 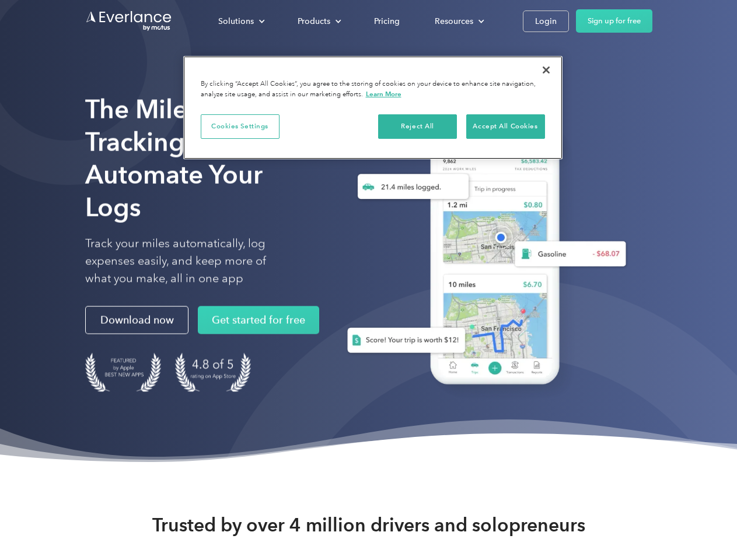 I want to click on button: Accept All Cookies, so click(x=506, y=127).